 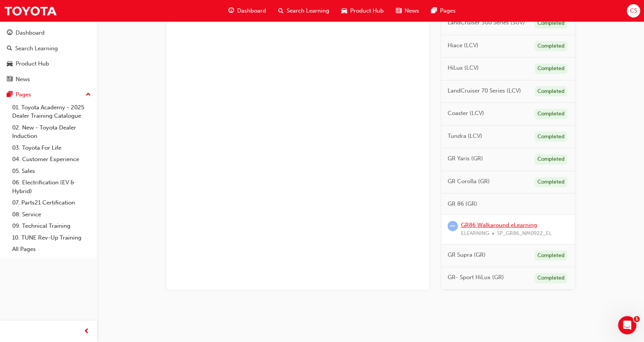 What do you see at coordinates (463, 68) in the screenshot?
I see `span: HiLux (LCV)` at bounding box center [463, 68].